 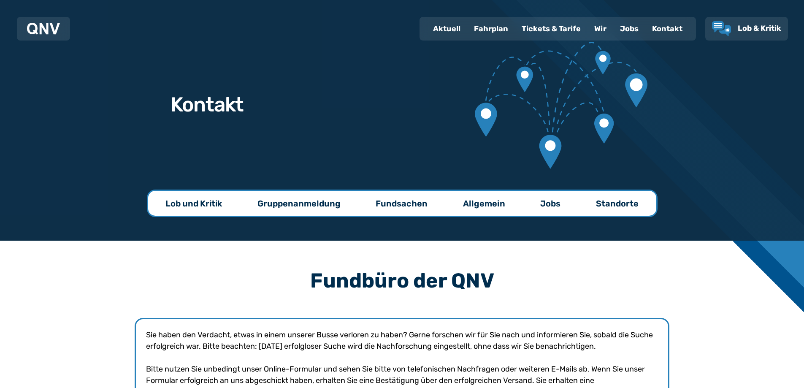 I want to click on h1: Kontakt, so click(x=207, y=105).